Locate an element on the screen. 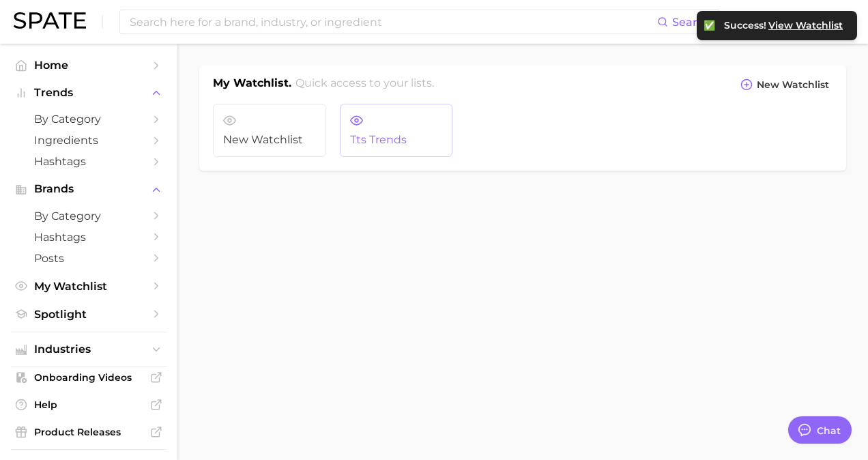 Image resolution: width=868 pixels, height=460 pixels. span: Search is located at coordinates (691, 22).